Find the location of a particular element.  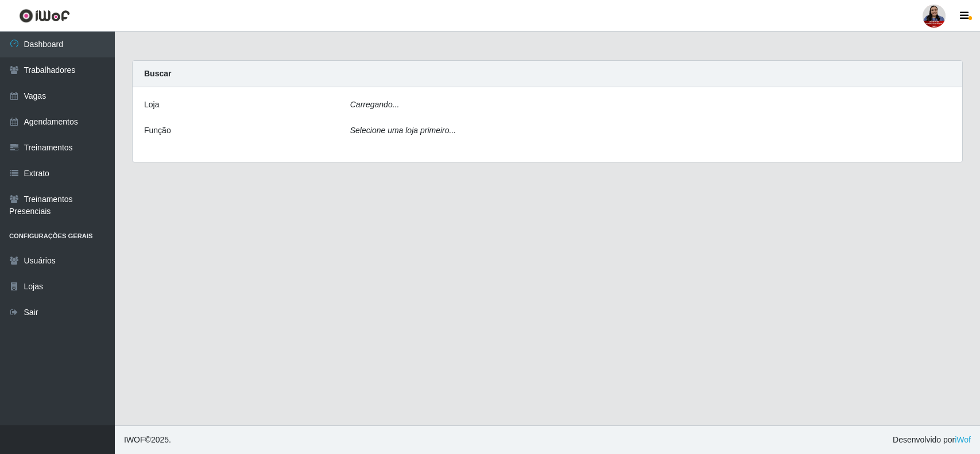

span: © 2025 . is located at coordinates (147, 440).